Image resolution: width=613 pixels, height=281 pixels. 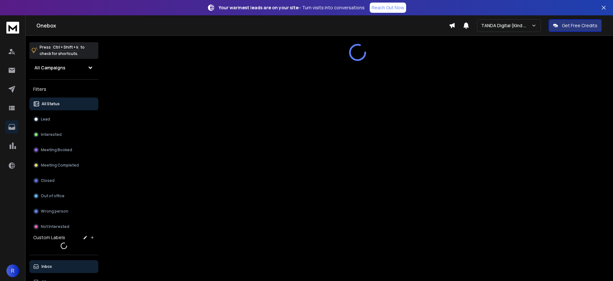 I want to click on h1: Onebox, so click(x=243, y=26).